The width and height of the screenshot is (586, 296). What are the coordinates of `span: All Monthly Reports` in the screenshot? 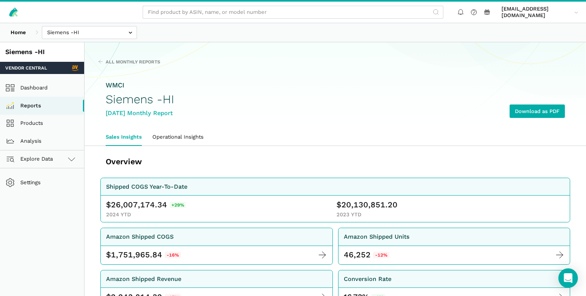 It's located at (133, 62).